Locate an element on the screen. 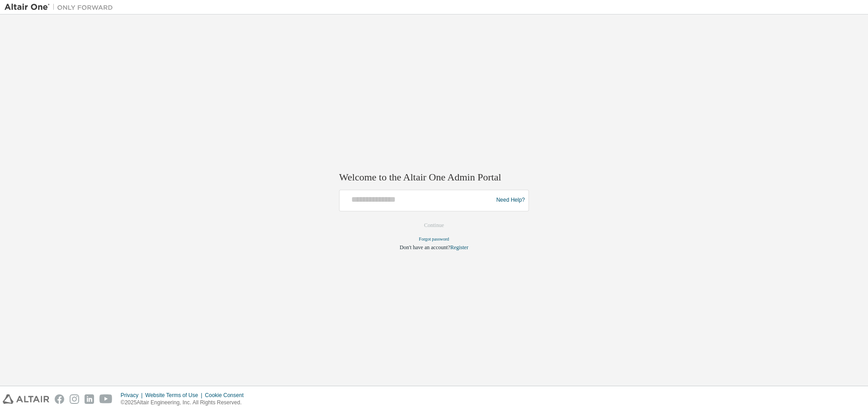  div: Privacy is located at coordinates (133, 395).